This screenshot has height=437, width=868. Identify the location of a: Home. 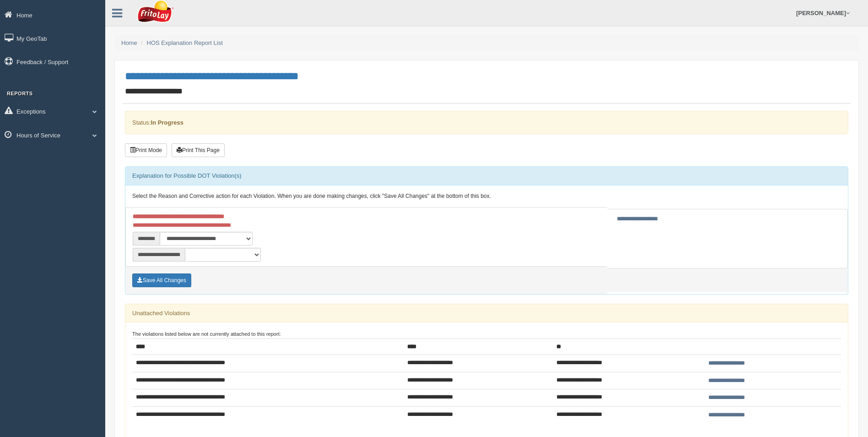
(129, 43).